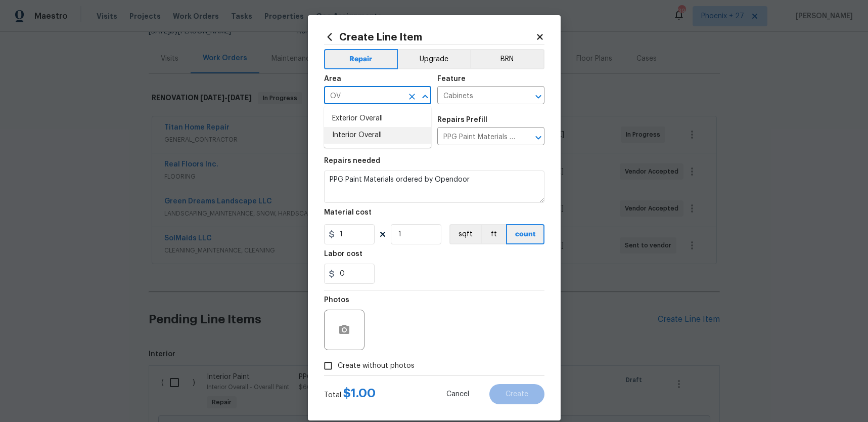  I want to click on button: BRN, so click(507, 59).